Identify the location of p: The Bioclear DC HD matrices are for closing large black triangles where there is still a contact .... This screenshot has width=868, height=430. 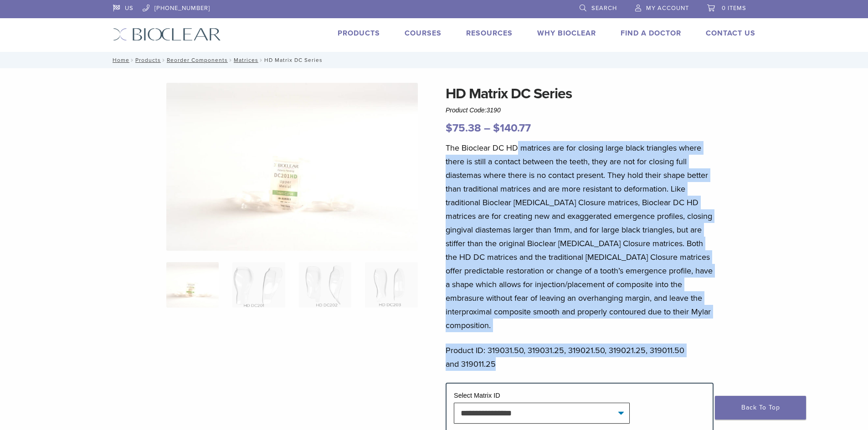
(579, 237).